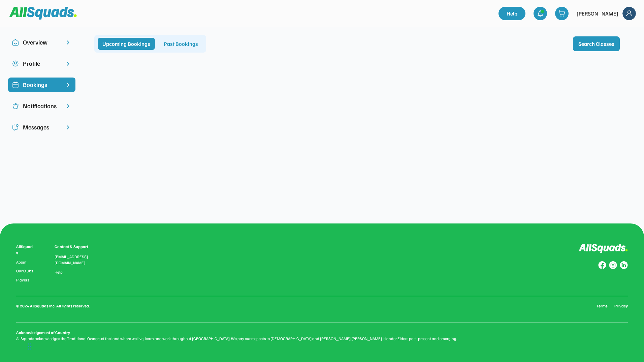  I want to click on img: chevron-right%20copy%203.svg, so click(68, 85).